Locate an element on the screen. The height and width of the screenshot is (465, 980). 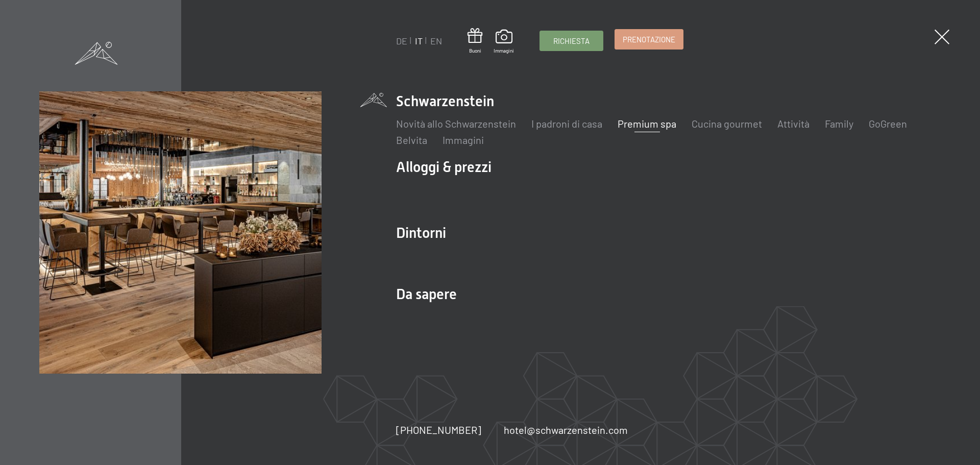
a: Belvita is located at coordinates (411, 140).